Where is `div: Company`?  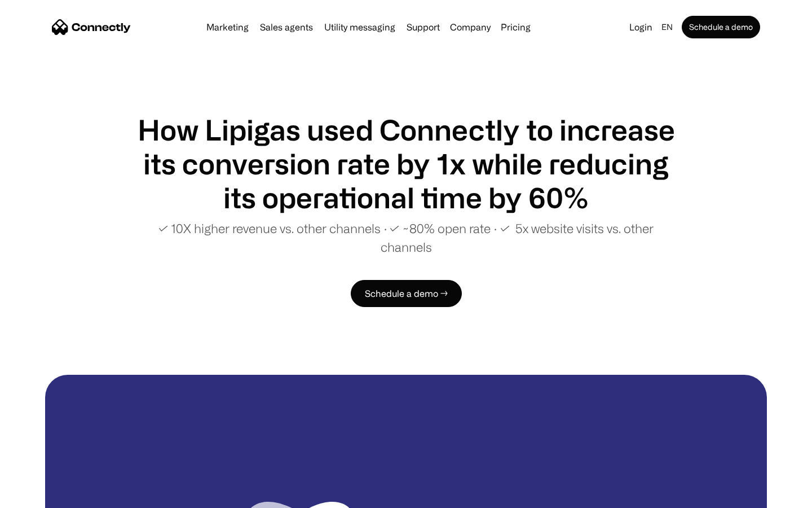 div: Company is located at coordinates (470, 27).